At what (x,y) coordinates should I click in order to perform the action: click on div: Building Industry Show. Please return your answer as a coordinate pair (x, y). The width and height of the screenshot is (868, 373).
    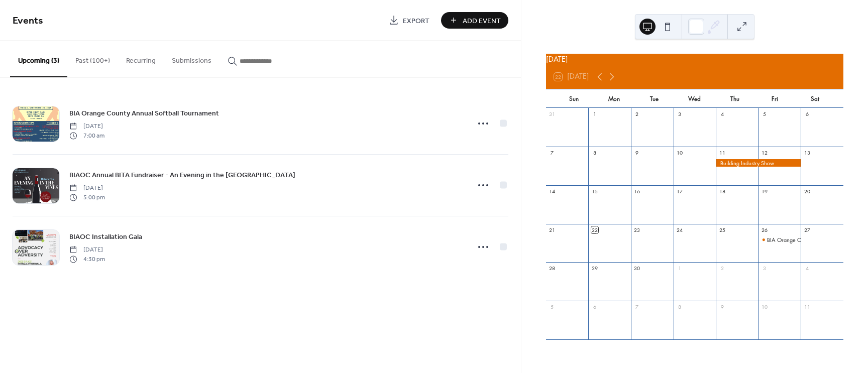
    Looking at the image, I should click on (758, 163).